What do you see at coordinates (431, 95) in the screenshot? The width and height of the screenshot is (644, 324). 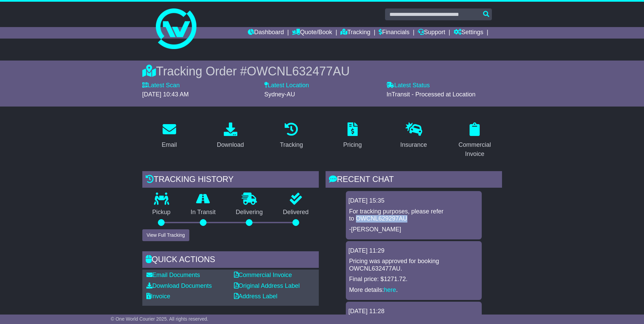 I see `span: InTransit - Processed at Location` at bounding box center [431, 95].